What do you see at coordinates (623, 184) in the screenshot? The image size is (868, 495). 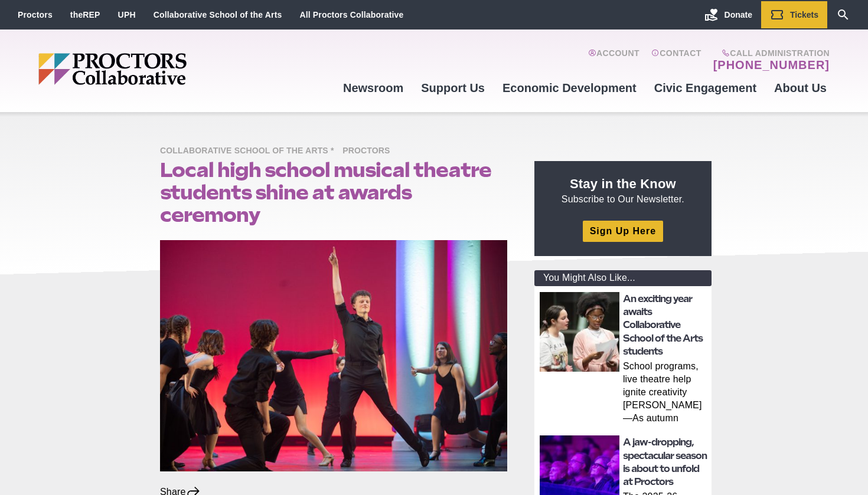 I see `strong: Stay in the Know` at bounding box center [623, 184].